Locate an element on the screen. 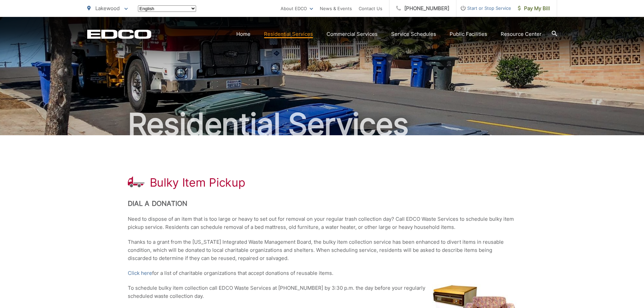 The height and width of the screenshot is (308, 644). span: Pay My Bill is located at coordinates (534, 8).